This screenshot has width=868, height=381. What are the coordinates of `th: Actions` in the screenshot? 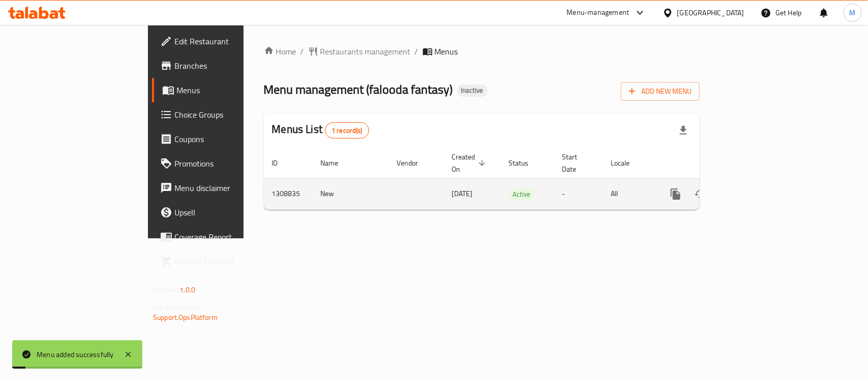 It's located at (713, 163).